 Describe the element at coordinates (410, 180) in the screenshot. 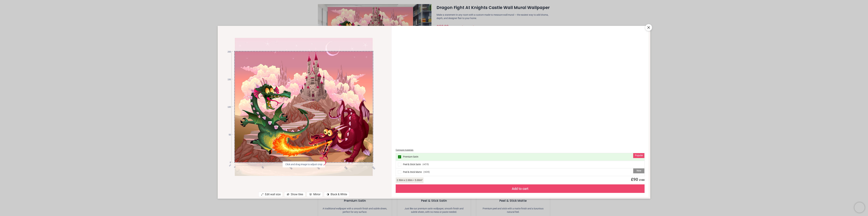

I see `div: 2.50 m x 2.00 m = 5.00 m²` at that location.